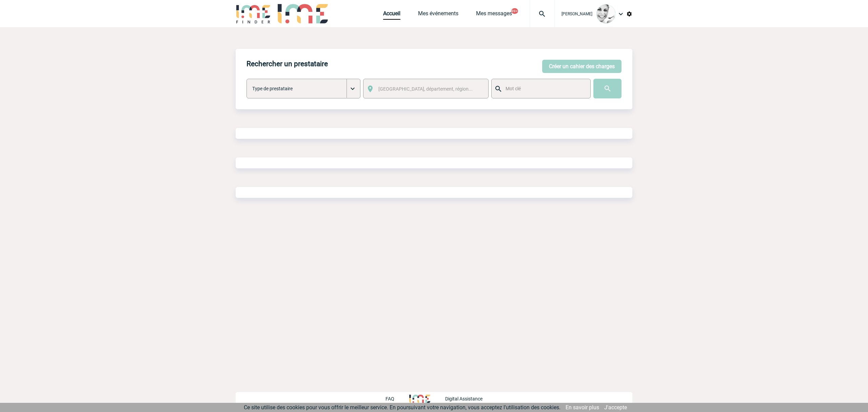 The height and width of the screenshot is (412, 868). Describe the element at coordinates (390, 398) in the screenshot. I see `p: FAQ` at that location.